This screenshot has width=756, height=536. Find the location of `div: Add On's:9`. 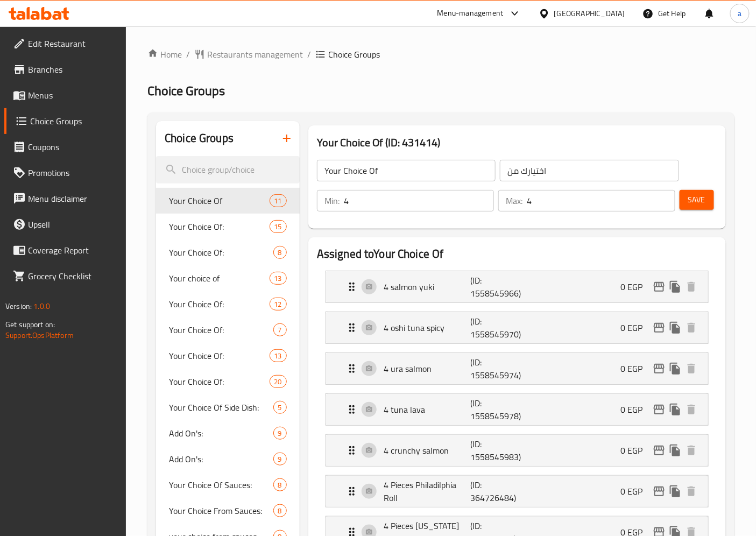

div: Add On's:9 is located at coordinates (228, 433).